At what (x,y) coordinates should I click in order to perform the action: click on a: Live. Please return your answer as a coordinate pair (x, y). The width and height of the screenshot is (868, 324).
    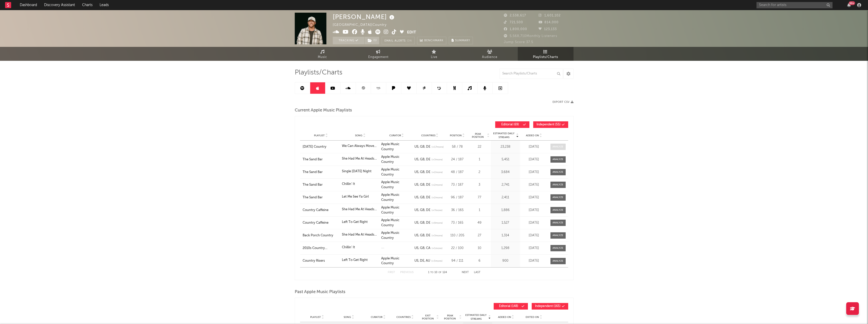
    Looking at the image, I should click on (434, 54).